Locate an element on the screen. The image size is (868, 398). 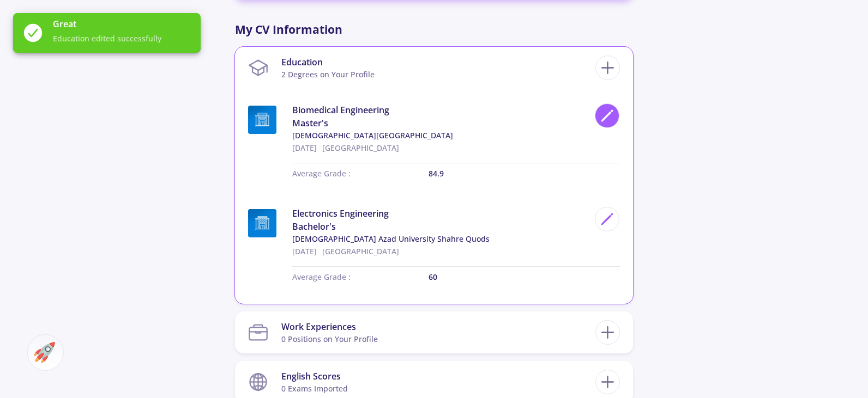
span: Electronics Engineering is located at coordinates (441, 213).